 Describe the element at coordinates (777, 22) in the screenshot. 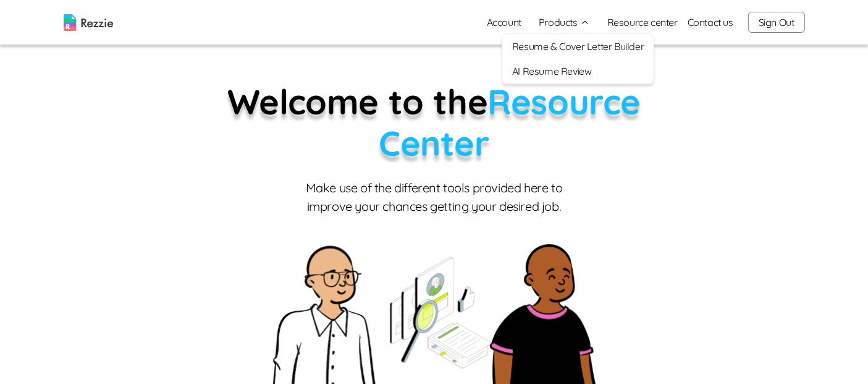

I see `button: Sign Out` at that location.